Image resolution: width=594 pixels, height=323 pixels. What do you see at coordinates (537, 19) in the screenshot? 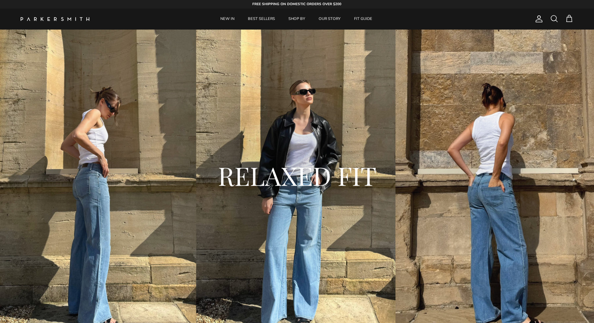
I see `a: Account` at bounding box center [537, 19].